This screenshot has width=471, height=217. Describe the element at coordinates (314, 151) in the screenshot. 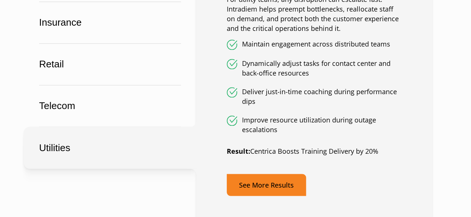

I see `p: Centrica Boosts Training Delivery by 20%` at that location.